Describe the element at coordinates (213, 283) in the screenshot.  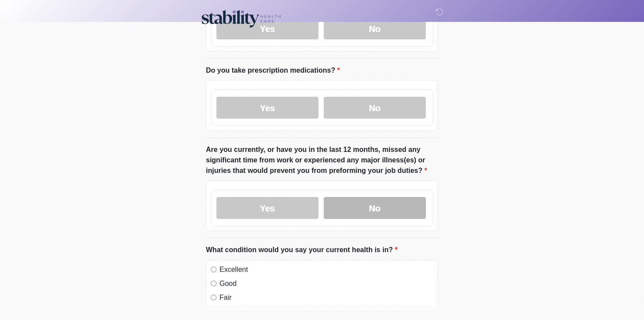
I see `input: Good` at that location.